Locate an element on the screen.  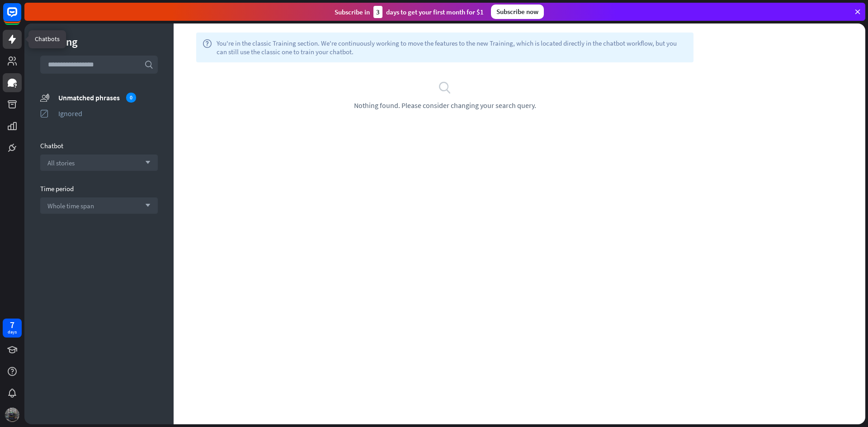
i: unmatched_phrases is located at coordinates (45, 97).